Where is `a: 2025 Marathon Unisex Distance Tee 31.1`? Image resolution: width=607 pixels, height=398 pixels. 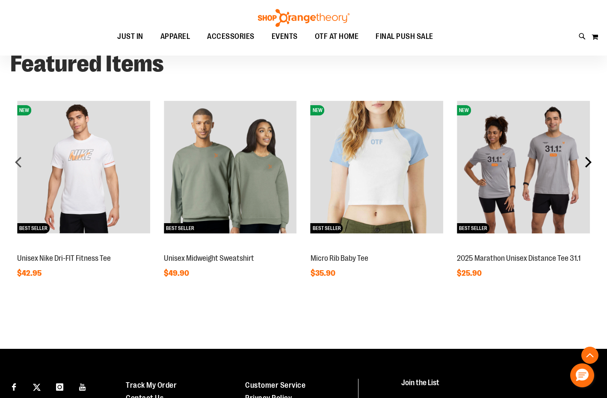
a: 2025 Marathon Unisex Distance Tee 31.1 is located at coordinates (518, 258).